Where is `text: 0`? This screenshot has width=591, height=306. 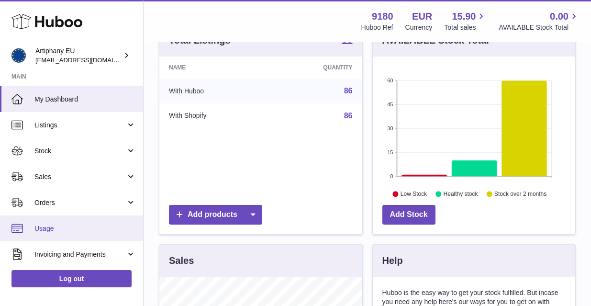 text: 0 is located at coordinates (392, 176).